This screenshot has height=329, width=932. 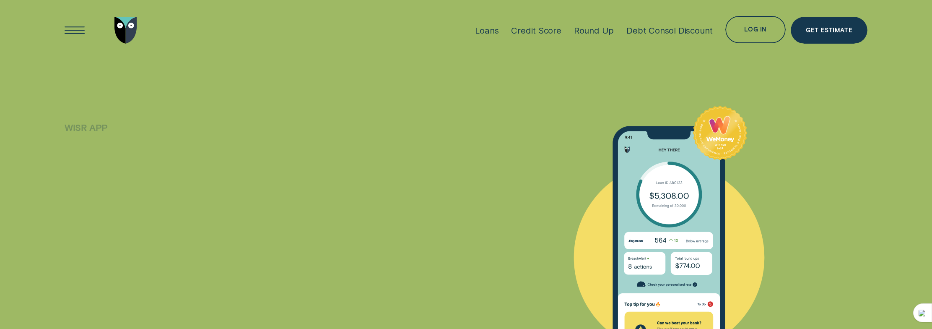 What do you see at coordinates (669, 30) in the screenshot?
I see `div: Debt Consol Discount` at bounding box center [669, 30].